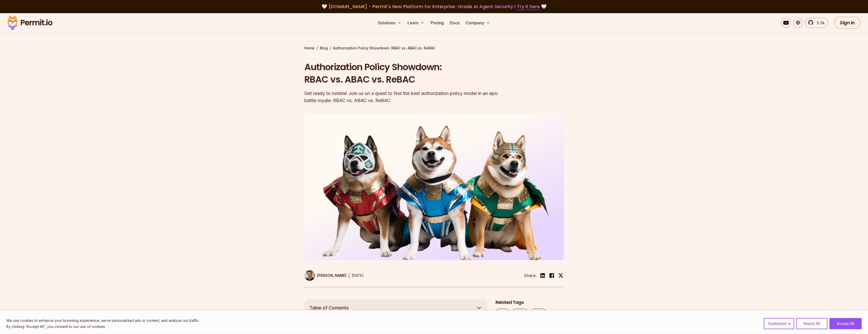  What do you see at coordinates (478, 23) in the screenshot?
I see `button: Company` at bounding box center [478, 23].